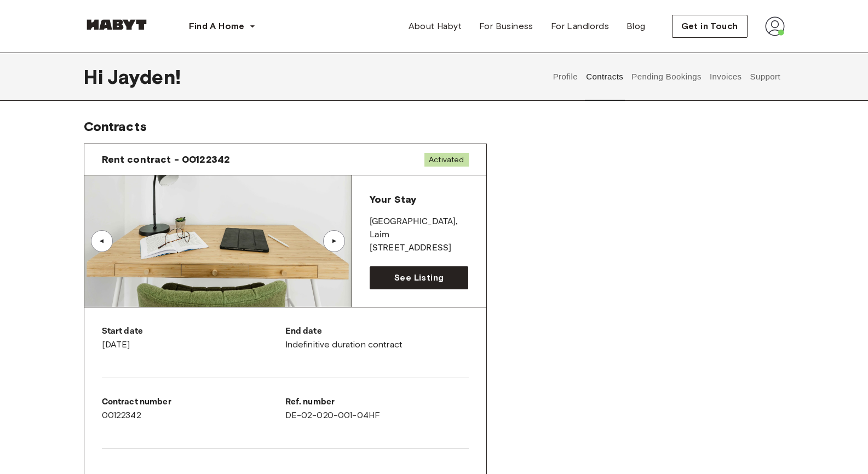 The height and width of the screenshot is (474, 868). What do you see at coordinates (223, 26) in the screenshot?
I see `button: Find A Home` at bounding box center [223, 26].